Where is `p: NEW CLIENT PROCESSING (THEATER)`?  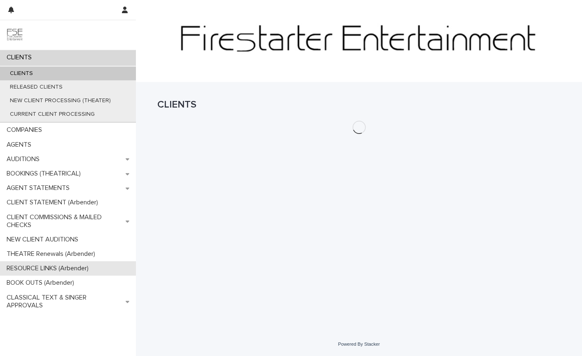
p: NEW CLIENT PROCESSING (THEATER) is located at coordinates (60, 100).